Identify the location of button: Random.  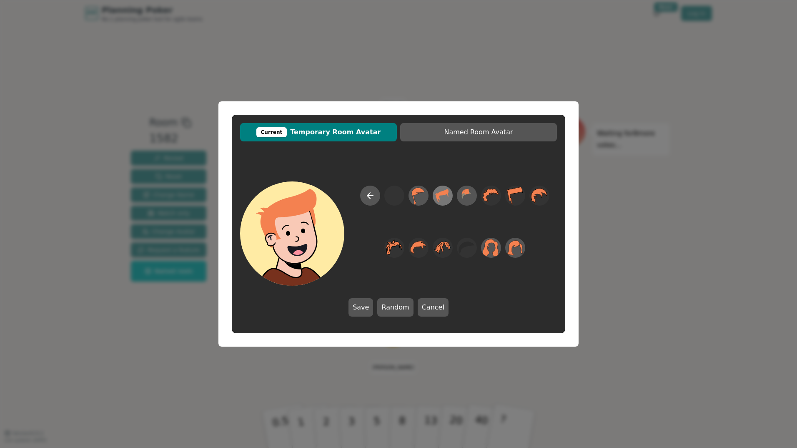
(395, 307).